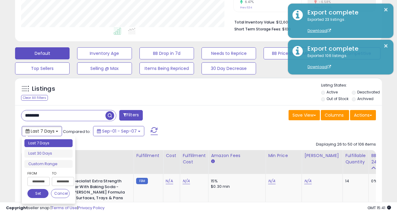  Describe the element at coordinates (148, 156) in the screenshot. I see `div: Fulfillment` at that location.